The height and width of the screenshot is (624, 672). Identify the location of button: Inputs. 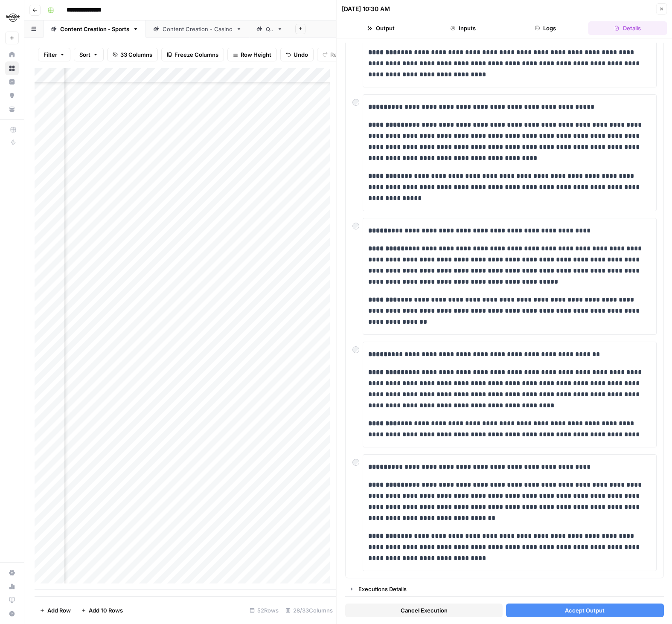
(463, 28).